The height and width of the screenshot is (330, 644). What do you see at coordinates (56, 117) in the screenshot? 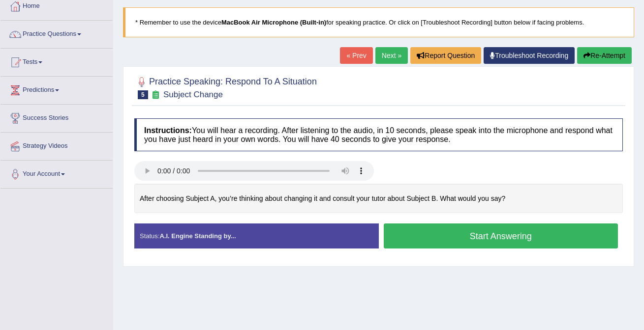
I see `a: Success Stories` at bounding box center [56, 117].